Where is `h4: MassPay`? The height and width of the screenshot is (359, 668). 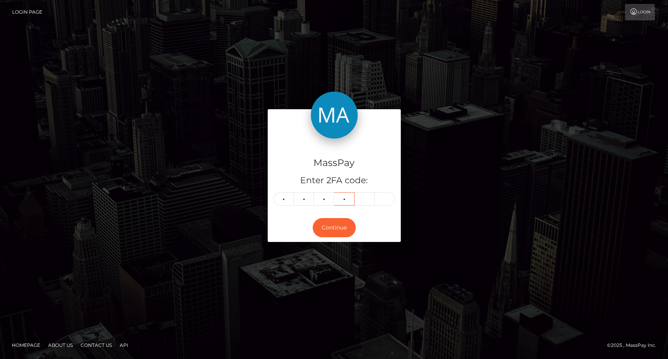 h4: MassPay is located at coordinates (334, 163).